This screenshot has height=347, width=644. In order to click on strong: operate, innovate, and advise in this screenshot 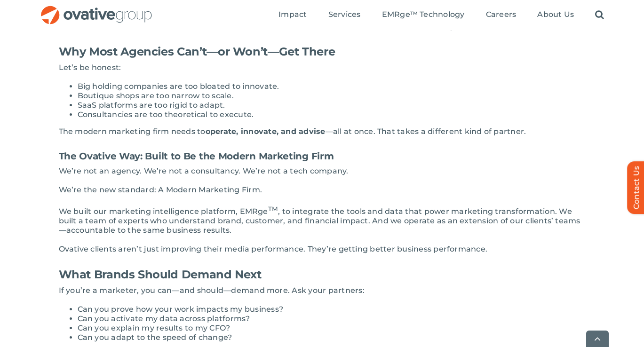, I will do `click(265, 131)`.